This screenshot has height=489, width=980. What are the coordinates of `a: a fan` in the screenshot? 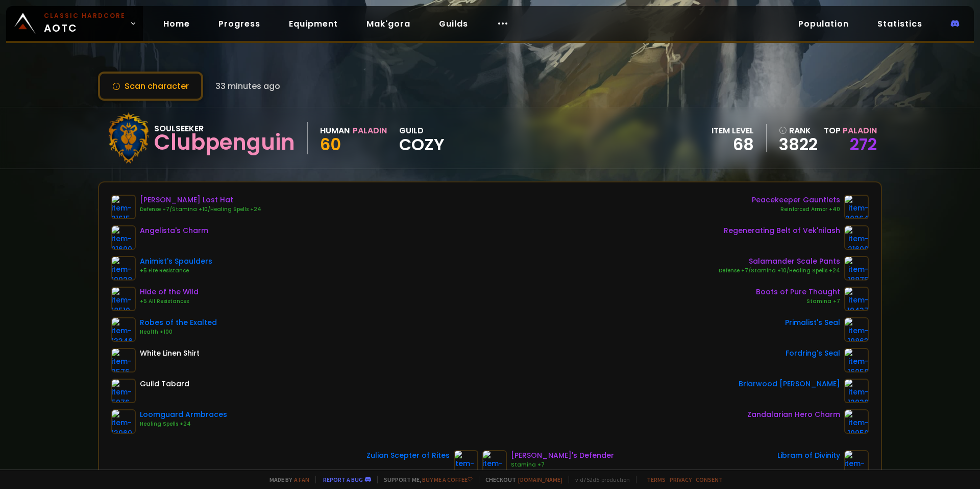 It's located at (302, 479).